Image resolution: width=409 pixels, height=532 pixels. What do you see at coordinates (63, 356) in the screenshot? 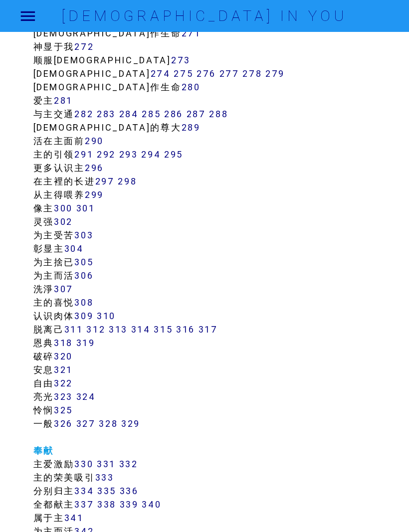
I see `a: 320` at bounding box center [63, 356].